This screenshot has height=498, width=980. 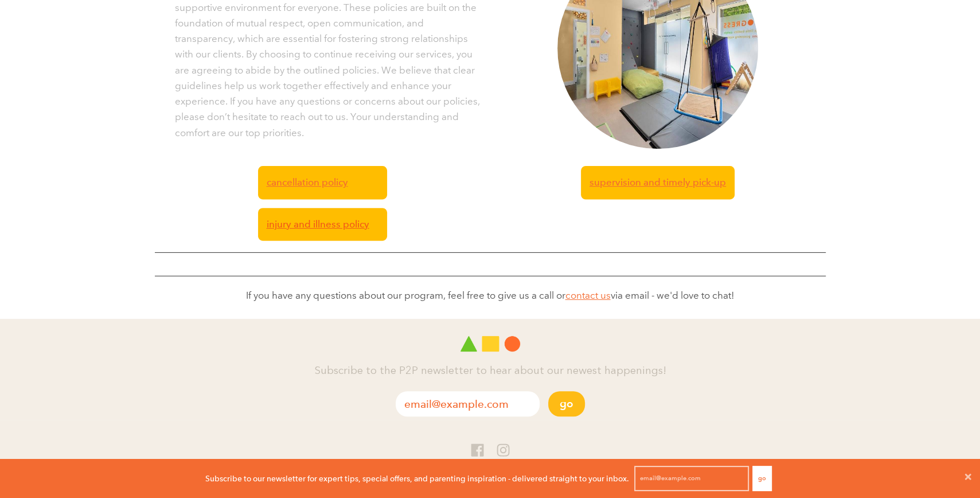 What do you see at coordinates (417, 478) in the screenshot?
I see `p: Subscribe to our newsletter for expert tips, special offers, and parenting inspiration - delivere...` at bounding box center [417, 478].